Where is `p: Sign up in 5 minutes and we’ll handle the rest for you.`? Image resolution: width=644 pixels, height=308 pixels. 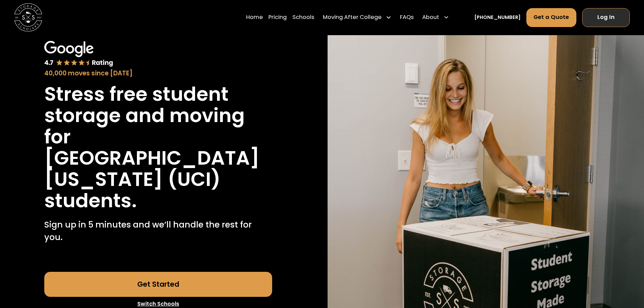 p: Sign up in 5 minutes and we’ll handle the rest for you. is located at coordinates (158, 231).